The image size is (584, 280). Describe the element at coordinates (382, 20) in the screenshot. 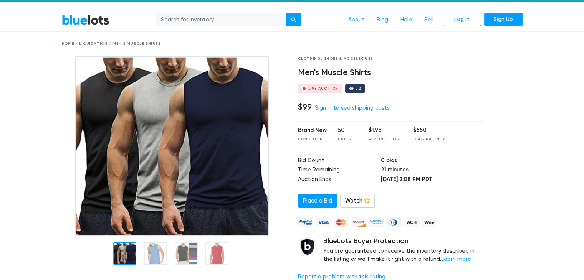

I see `a: Blog` at that location.